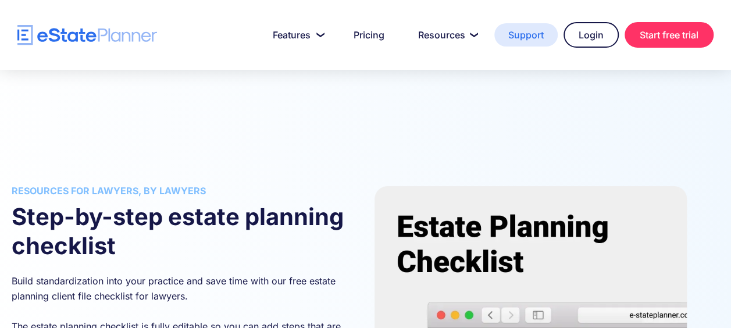 The image size is (731, 328). I want to click on a: Resources, so click(446, 35).